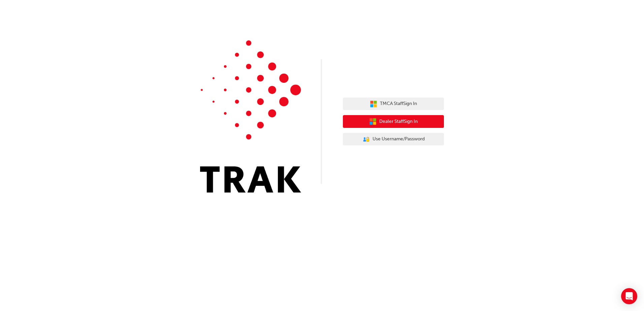 The width and height of the screenshot is (644, 311). I want to click on img: Trak, so click(250, 116).